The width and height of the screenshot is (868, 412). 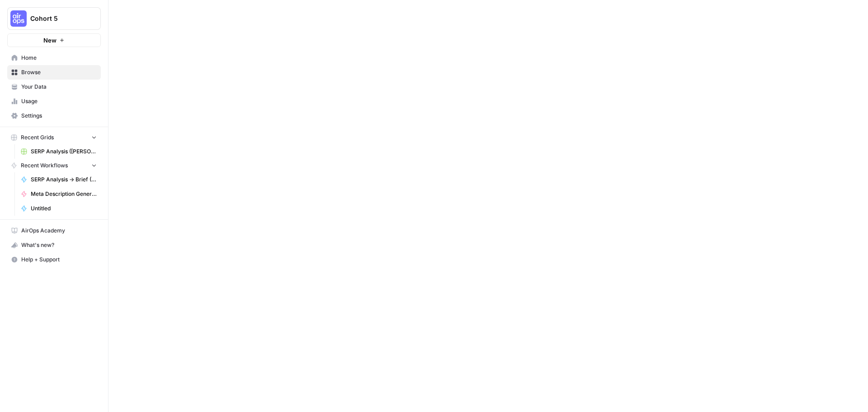 I want to click on span: Recent Workflows, so click(x=45, y=165).